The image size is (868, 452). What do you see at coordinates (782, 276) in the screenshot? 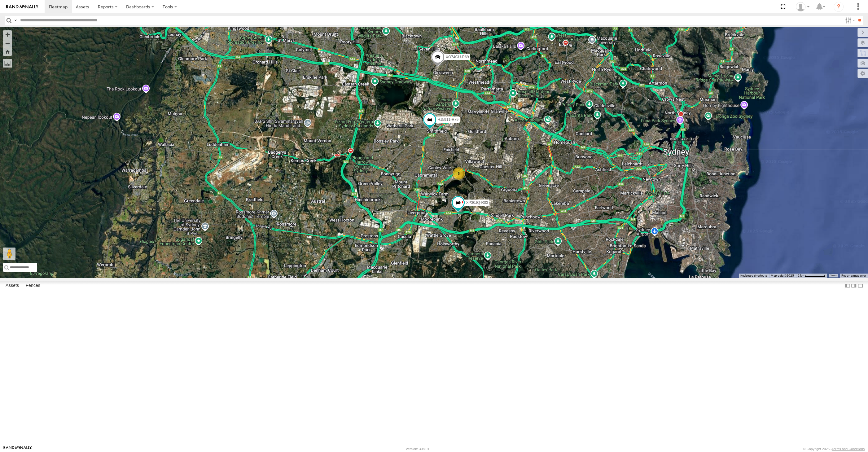
I see `span: Map data ©2025` at bounding box center [782, 276].